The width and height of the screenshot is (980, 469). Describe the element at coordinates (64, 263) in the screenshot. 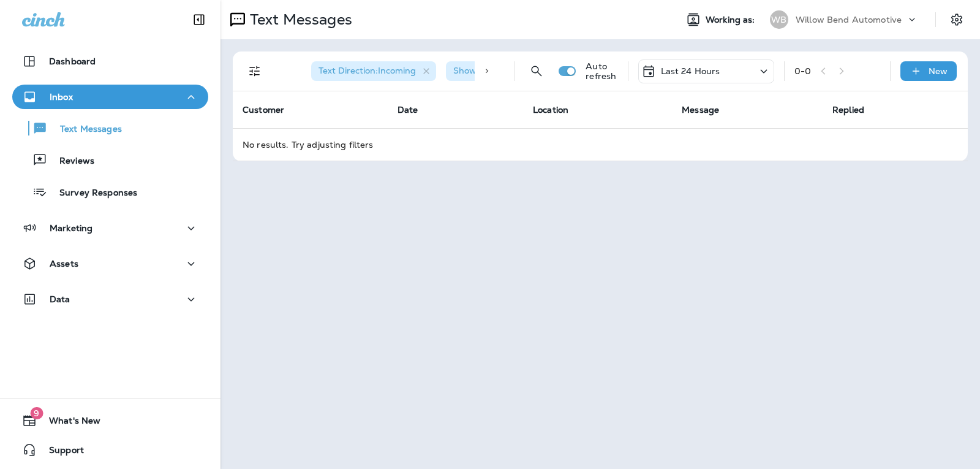

I see `p: Assets` at that location.